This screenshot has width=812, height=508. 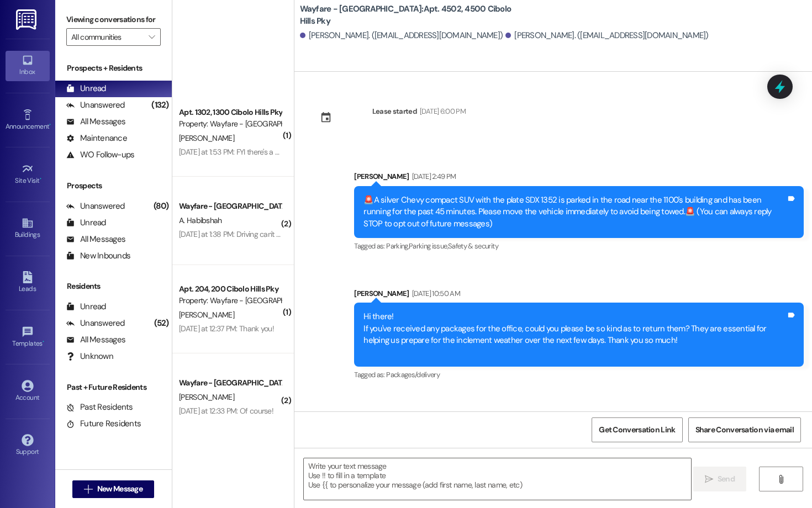 I want to click on span: New Message, so click(x=120, y=488).